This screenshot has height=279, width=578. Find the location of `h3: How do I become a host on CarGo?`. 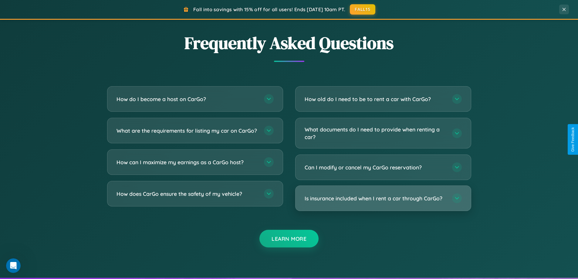

h3: How do I become a host on CarGo? is located at coordinates (187, 99).